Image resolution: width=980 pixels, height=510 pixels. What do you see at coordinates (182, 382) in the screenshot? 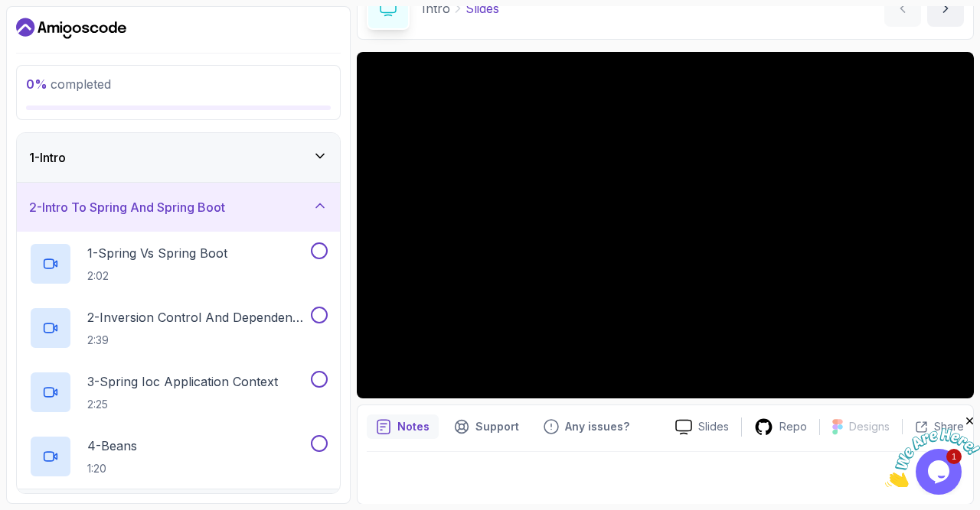
I see `p: 3 - Spring Ioc Application Context` at bounding box center [182, 382].